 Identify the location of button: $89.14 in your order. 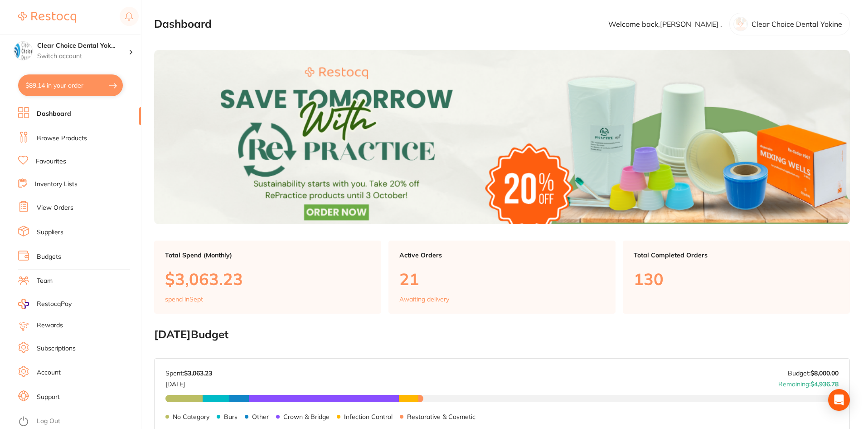
(70, 85).